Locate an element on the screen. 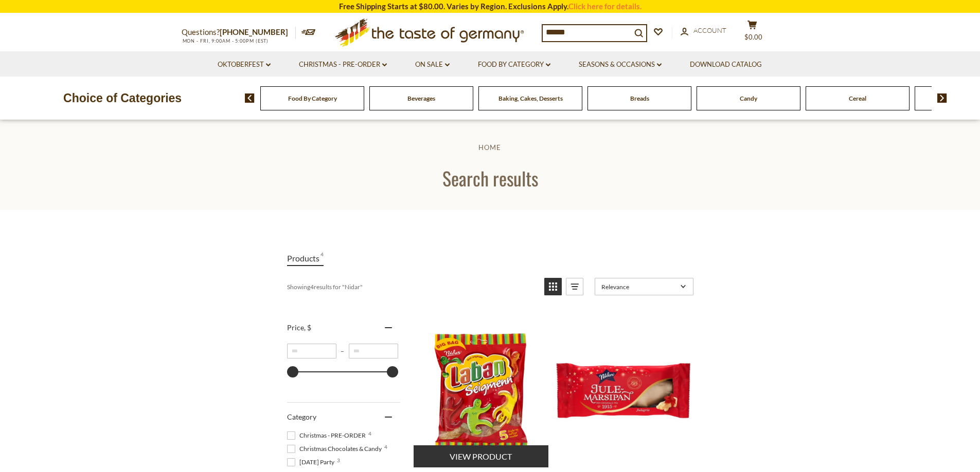 Image resolution: width=980 pixels, height=472 pixels. span: Price is located at coordinates (299, 327).